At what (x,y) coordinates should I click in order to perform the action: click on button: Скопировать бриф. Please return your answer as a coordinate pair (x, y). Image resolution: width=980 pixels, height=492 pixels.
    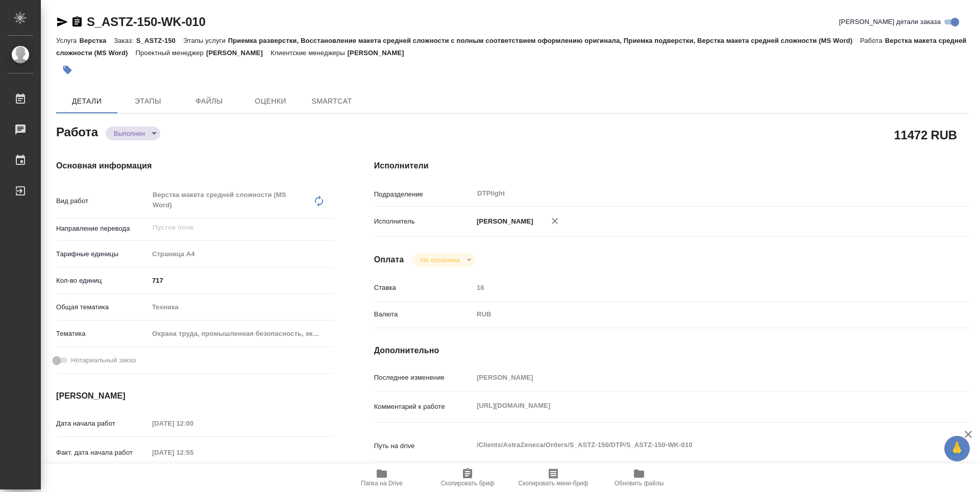
    Looking at the image, I should click on (468, 478).